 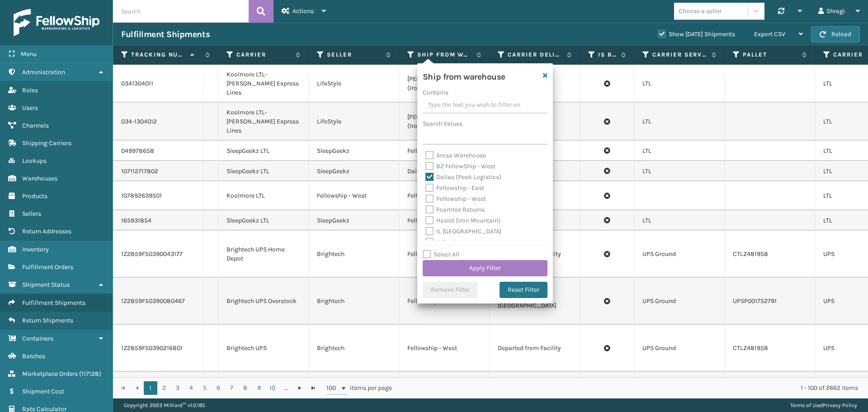 What do you see at coordinates (770, 254) in the screenshot?
I see `td: CTLZ481958` at bounding box center [770, 254].